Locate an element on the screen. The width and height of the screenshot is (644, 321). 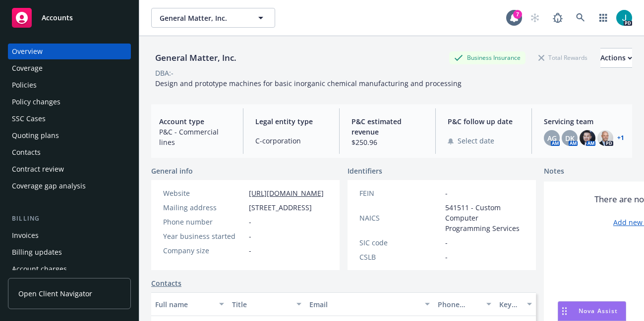
span: Open Client Navigator is located at coordinates (55, 294).